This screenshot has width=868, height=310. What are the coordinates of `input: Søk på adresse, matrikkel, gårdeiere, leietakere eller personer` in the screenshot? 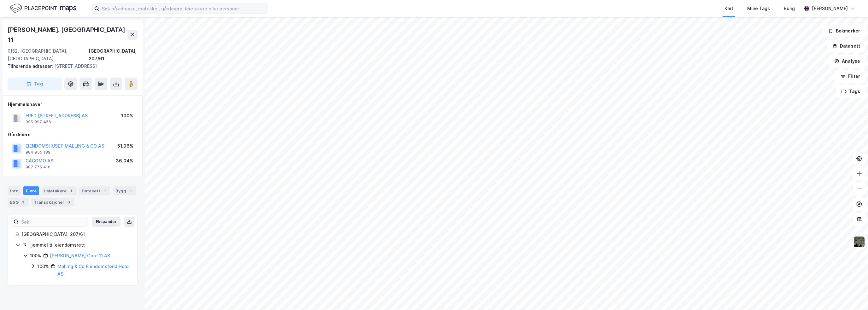 It's located at (184, 8).